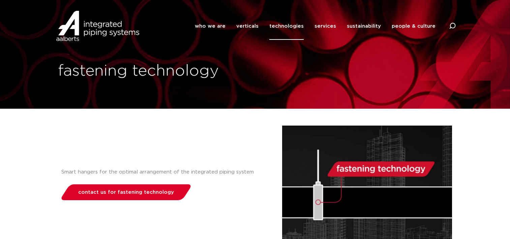 The height and width of the screenshot is (239, 510). Describe the element at coordinates (364, 26) in the screenshot. I see `a: sustainability` at that location.